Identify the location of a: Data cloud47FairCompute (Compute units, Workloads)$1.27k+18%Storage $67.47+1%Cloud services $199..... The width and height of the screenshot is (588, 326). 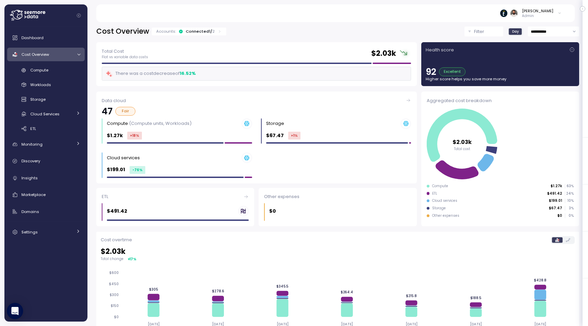
(257, 137).